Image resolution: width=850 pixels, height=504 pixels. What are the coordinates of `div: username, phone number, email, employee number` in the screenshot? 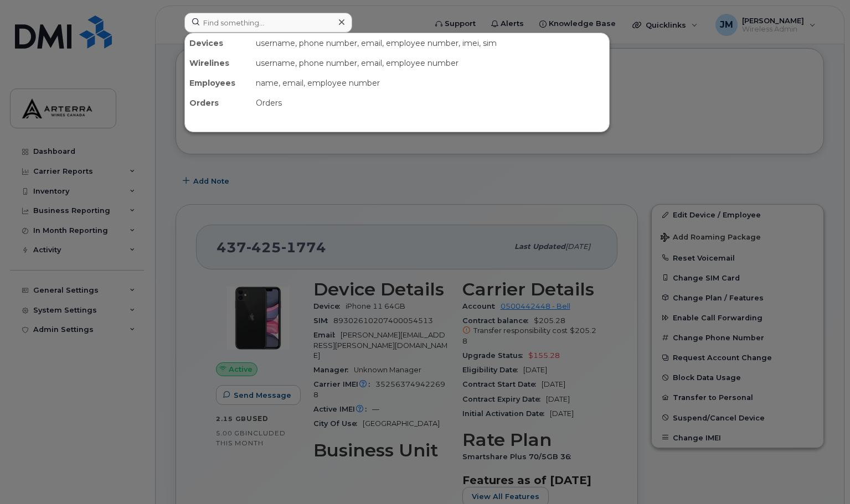 It's located at (430, 63).